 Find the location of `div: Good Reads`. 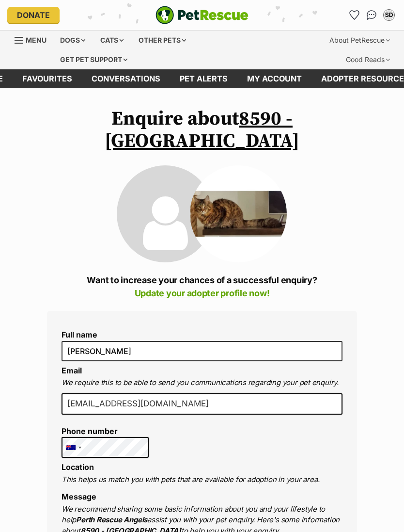

div: Good Reads is located at coordinates (368, 59).